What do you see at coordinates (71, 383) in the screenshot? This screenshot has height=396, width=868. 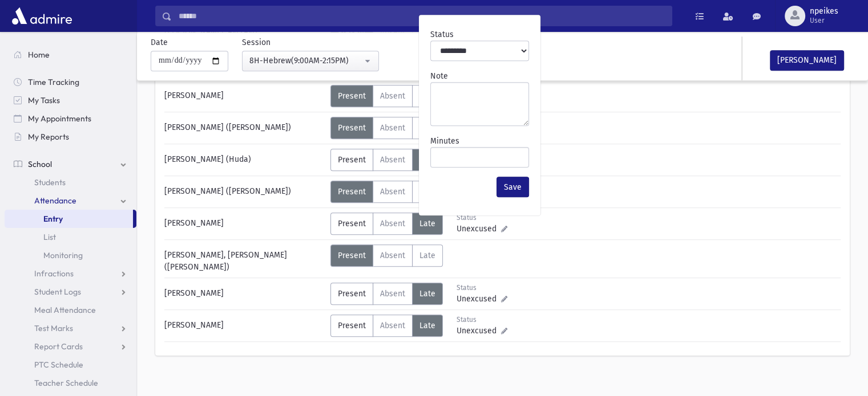 I see `a: Teacher Schedule` at bounding box center [71, 383].